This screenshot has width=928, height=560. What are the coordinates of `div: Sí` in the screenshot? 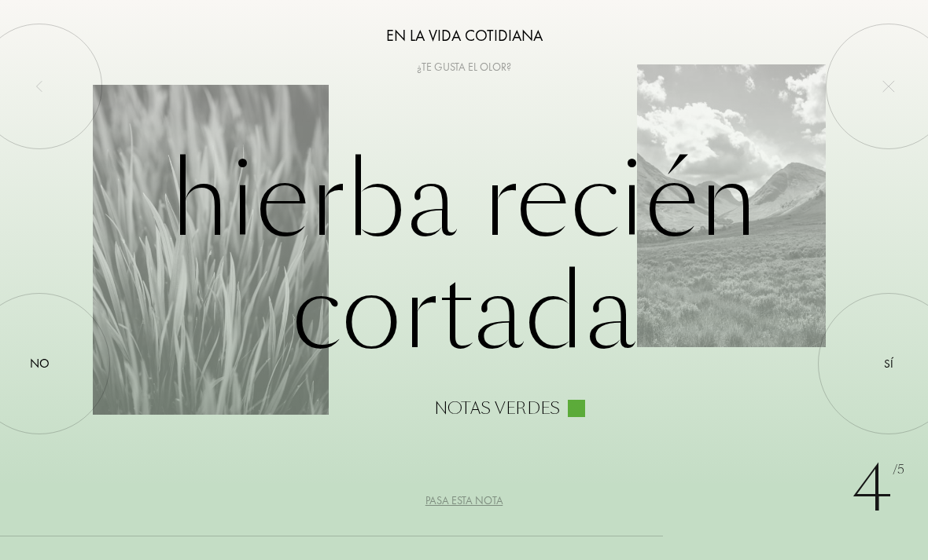 It's located at (888, 364).